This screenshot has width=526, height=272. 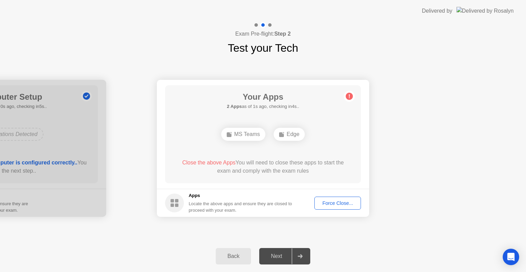 What do you see at coordinates (262, 97) in the screenshot?
I see `h1: Your Apps` at bounding box center [262, 97].